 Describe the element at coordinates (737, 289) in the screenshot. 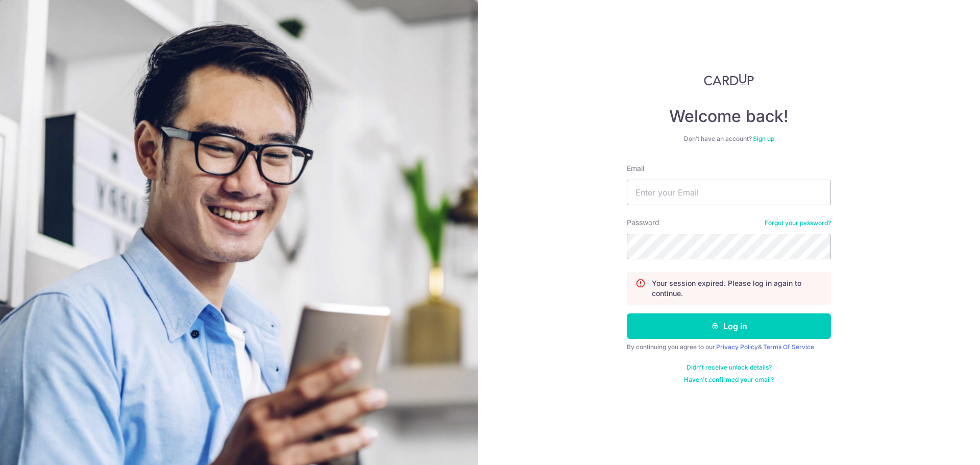

I see `p: Your session expired. Please log in again to continue.` at that location.